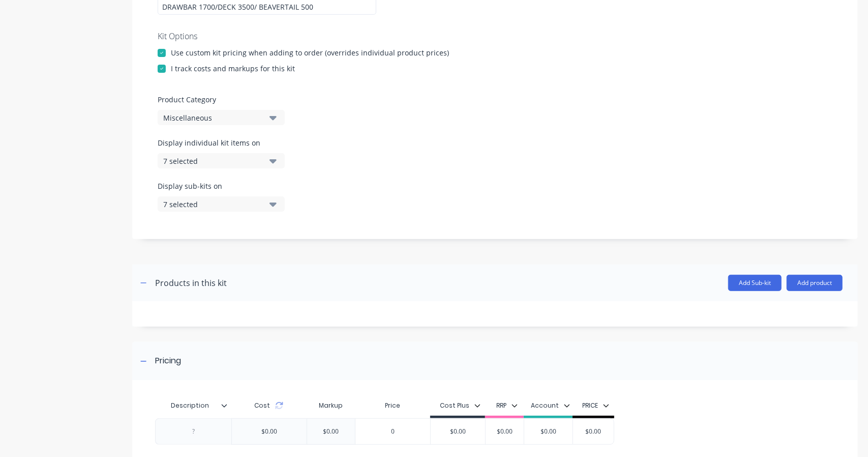 This screenshot has width=868, height=457. I want to click on label: Product Category, so click(495, 99).